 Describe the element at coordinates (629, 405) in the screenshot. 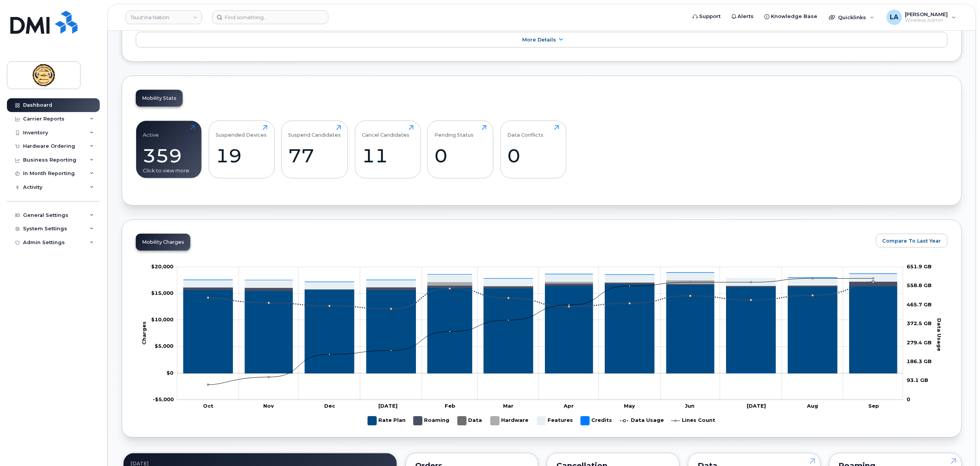

I see `tspan: May` at that location.